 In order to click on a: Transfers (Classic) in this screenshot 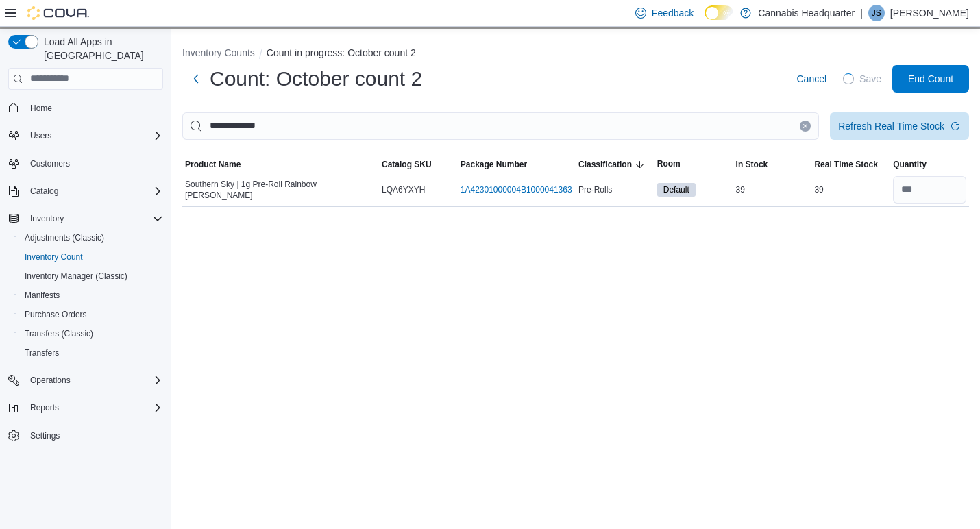, I will do `click(59, 333)`.